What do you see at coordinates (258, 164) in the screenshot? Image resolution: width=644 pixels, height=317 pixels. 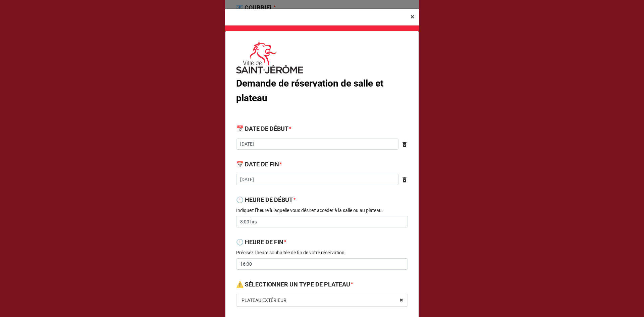 I see `label: 📅 DATE DE FIN` at bounding box center [258, 164].